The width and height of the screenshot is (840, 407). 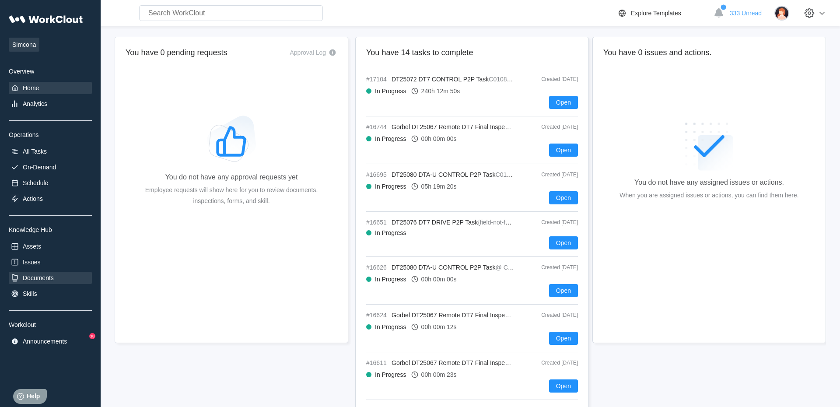 I want to click on span: #16695, so click(x=377, y=175).